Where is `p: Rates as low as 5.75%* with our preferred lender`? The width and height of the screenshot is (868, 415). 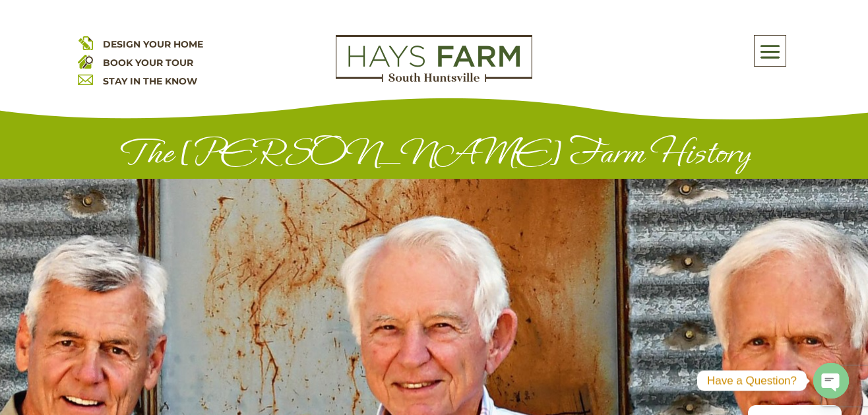 p: Rates as low as 5.75%* with our preferred lender is located at coordinates (373, 22).